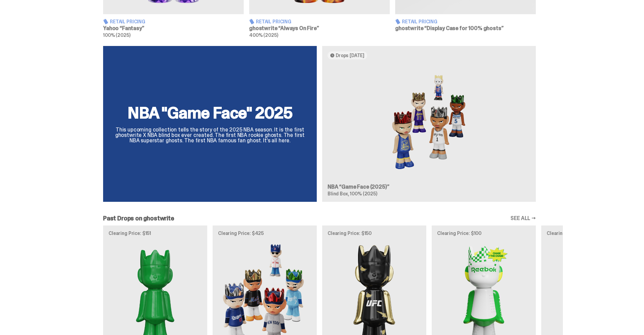  Describe the element at coordinates (155, 233) in the screenshot. I see `p: Clearing Price: $151` at that location.